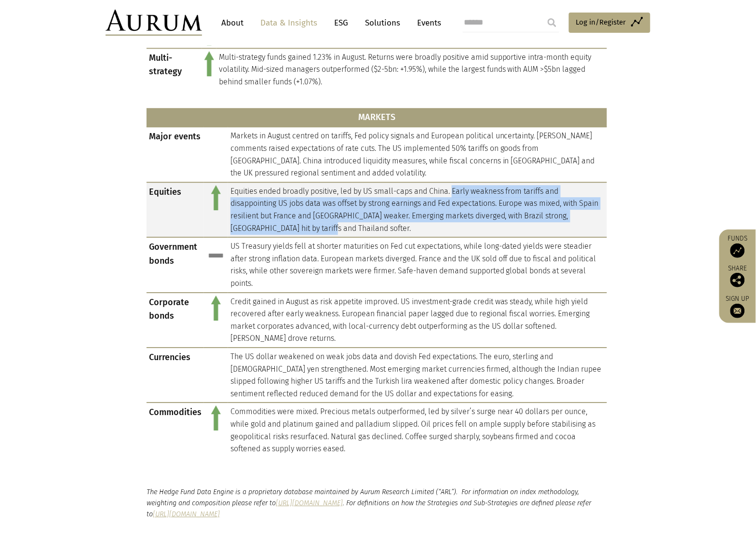 This screenshot has height=552, width=756. Describe the element at coordinates (427, 23) in the screenshot. I see `a: Events` at that location.